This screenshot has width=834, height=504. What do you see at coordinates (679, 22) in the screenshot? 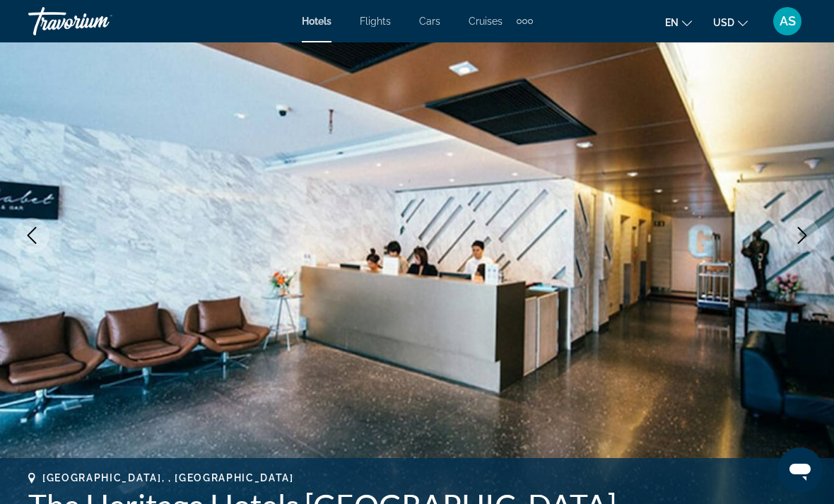
I see `button: Change language` at bounding box center [679, 22].